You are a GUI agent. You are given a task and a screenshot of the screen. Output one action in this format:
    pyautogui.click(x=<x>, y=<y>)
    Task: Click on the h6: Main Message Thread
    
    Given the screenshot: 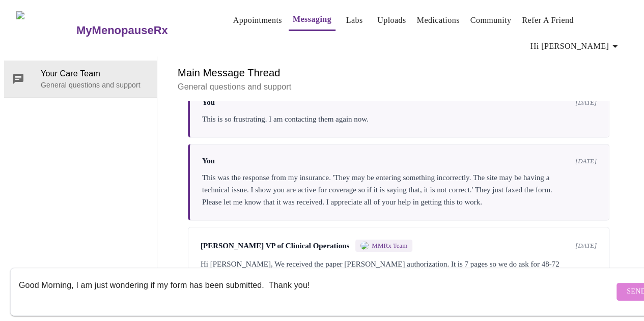 What is the action you would take?
    pyautogui.click(x=399, y=72)
    